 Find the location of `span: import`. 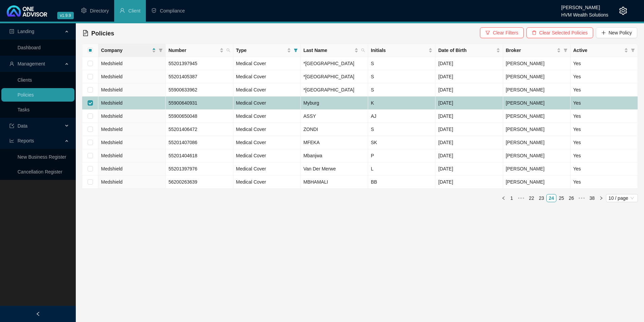

span: import is located at coordinates (12, 126).